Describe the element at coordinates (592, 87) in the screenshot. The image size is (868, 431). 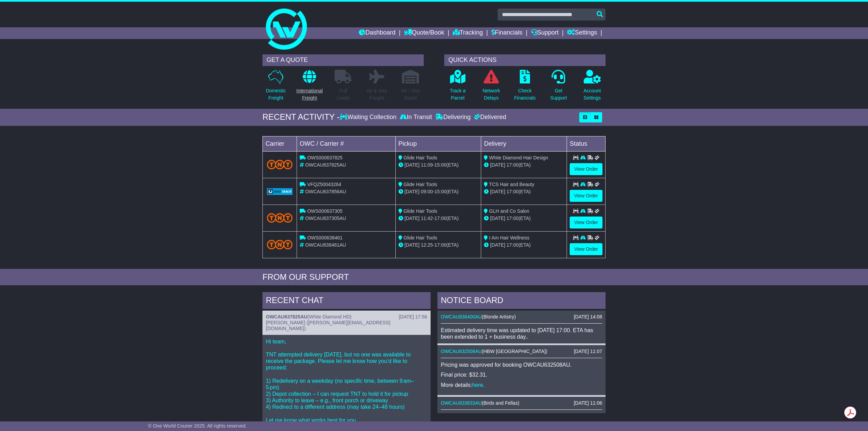
I see `a: AccountSettings` at that location.